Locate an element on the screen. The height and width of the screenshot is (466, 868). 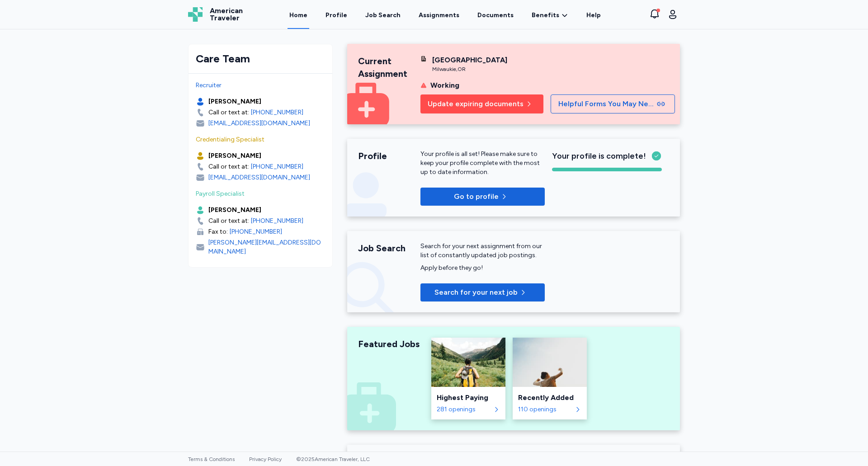
div: Profile is located at coordinates (389, 156).